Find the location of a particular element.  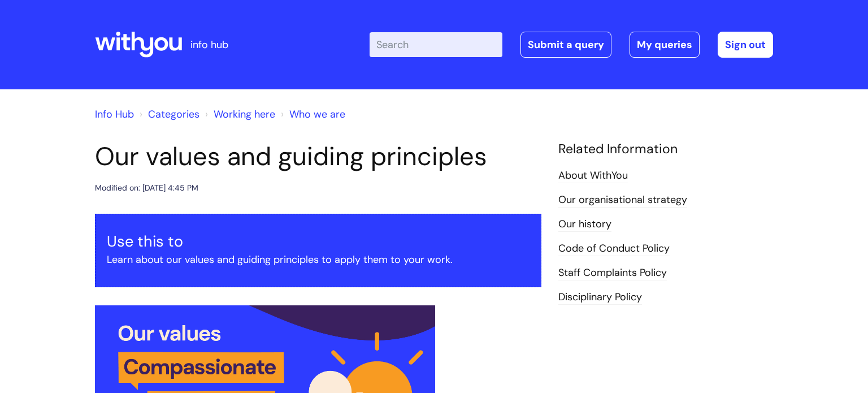

a: Categories is located at coordinates (173, 114).